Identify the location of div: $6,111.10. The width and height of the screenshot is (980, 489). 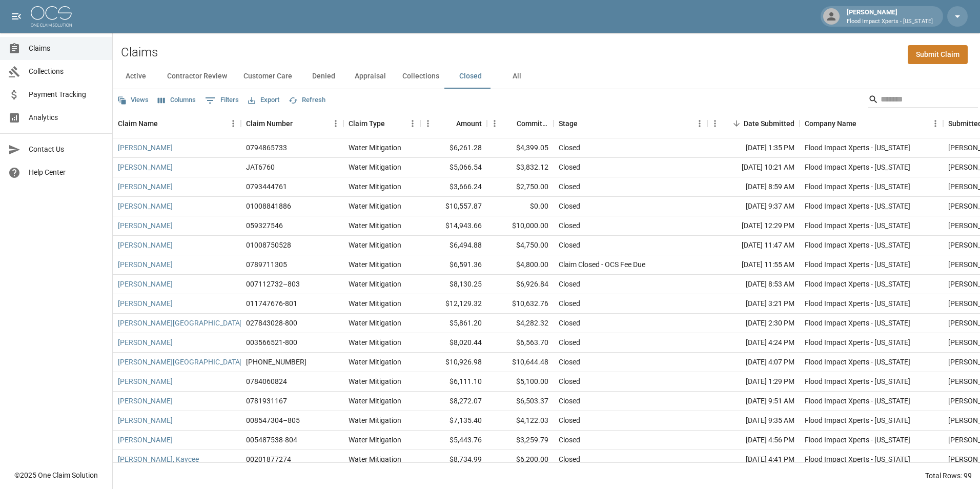
(454, 381).